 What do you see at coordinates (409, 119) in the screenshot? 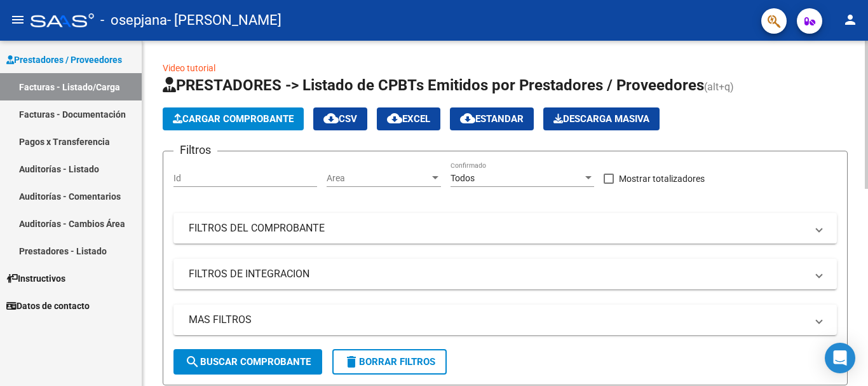
I see `span: EXCEL` at bounding box center [409, 119].